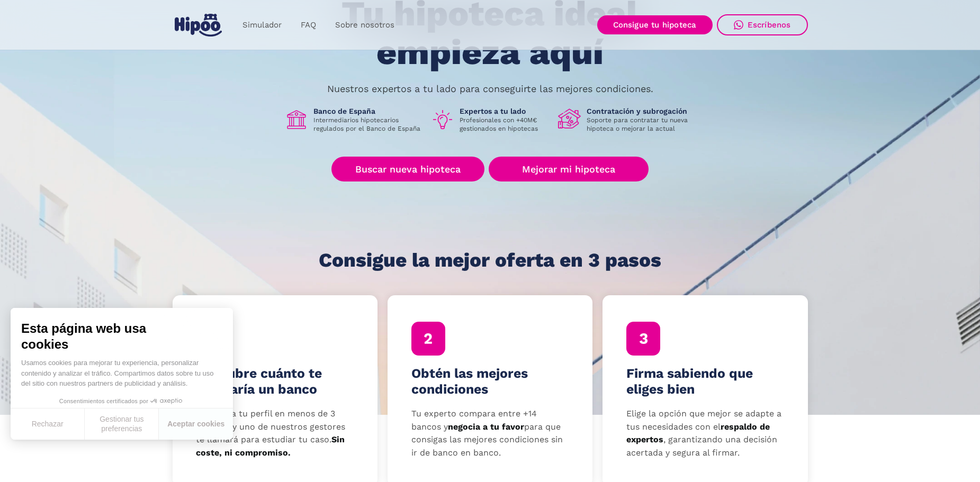 The width and height of the screenshot is (980, 482). What do you see at coordinates (486, 426) in the screenshot?
I see `strong: negocia a tu favor` at bounding box center [486, 426].